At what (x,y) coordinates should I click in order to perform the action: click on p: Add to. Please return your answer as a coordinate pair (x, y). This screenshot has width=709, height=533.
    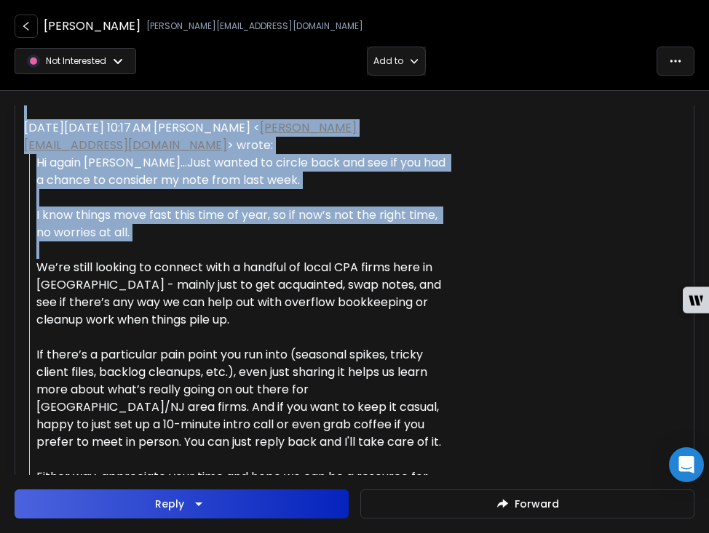
    Looking at the image, I should click on (388, 61).